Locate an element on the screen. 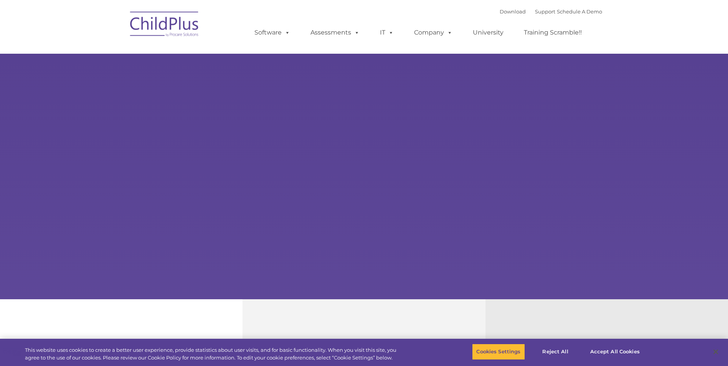  div: This website uses cookies to create a better user experience, provide statistics about user visit... is located at coordinates (213, 354).